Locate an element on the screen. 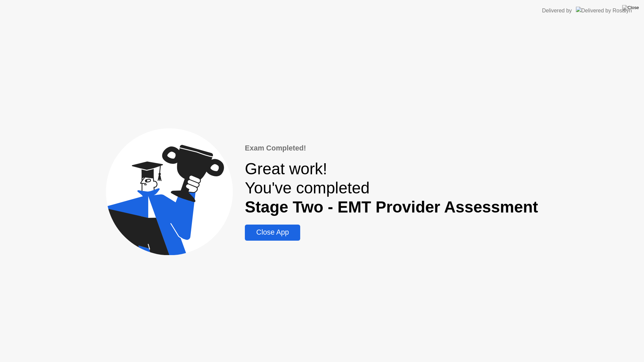 This screenshot has height=362, width=644. div: Exam Completed! is located at coordinates (391, 148).